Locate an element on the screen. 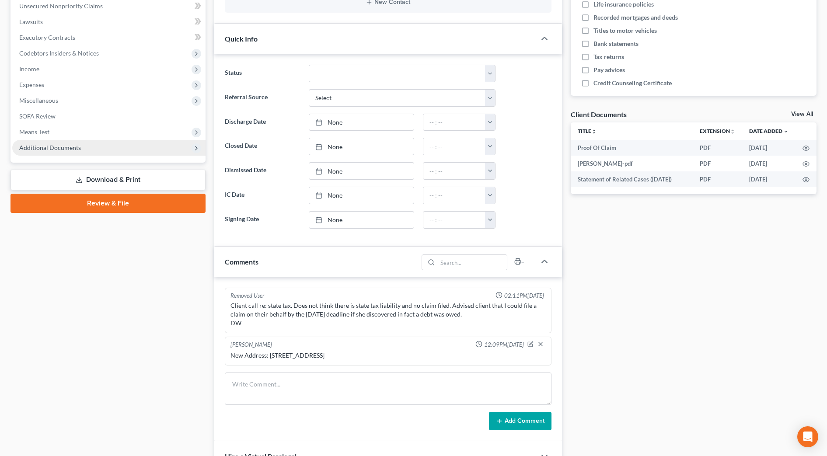 This screenshot has height=456, width=827. span: Additional Documents is located at coordinates (50, 147).